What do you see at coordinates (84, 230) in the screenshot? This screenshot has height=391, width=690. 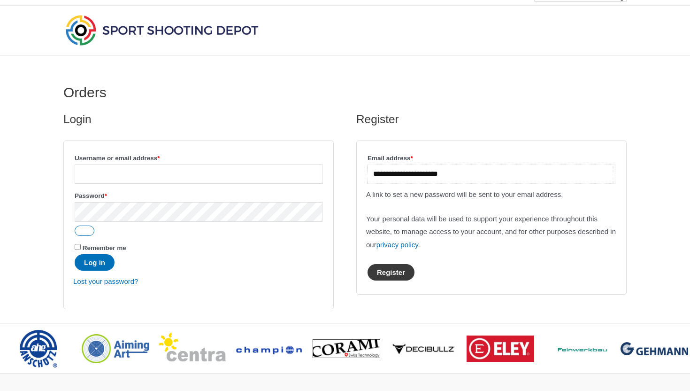 I see `button: Show password` at bounding box center [84, 230].